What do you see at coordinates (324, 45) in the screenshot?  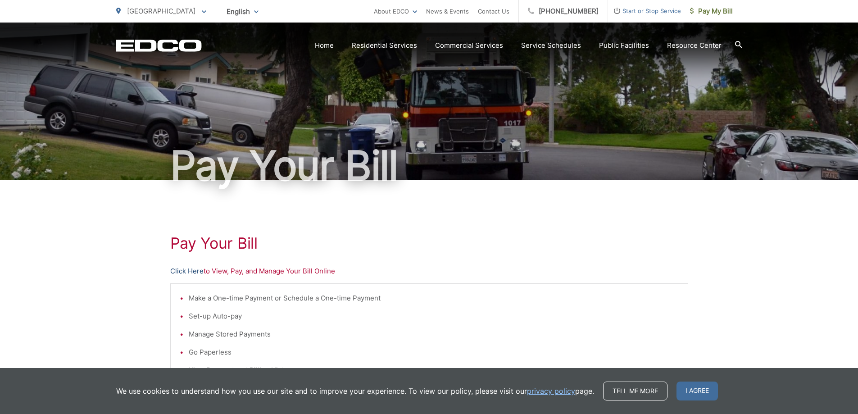 I see `a: Home` at bounding box center [324, 45].